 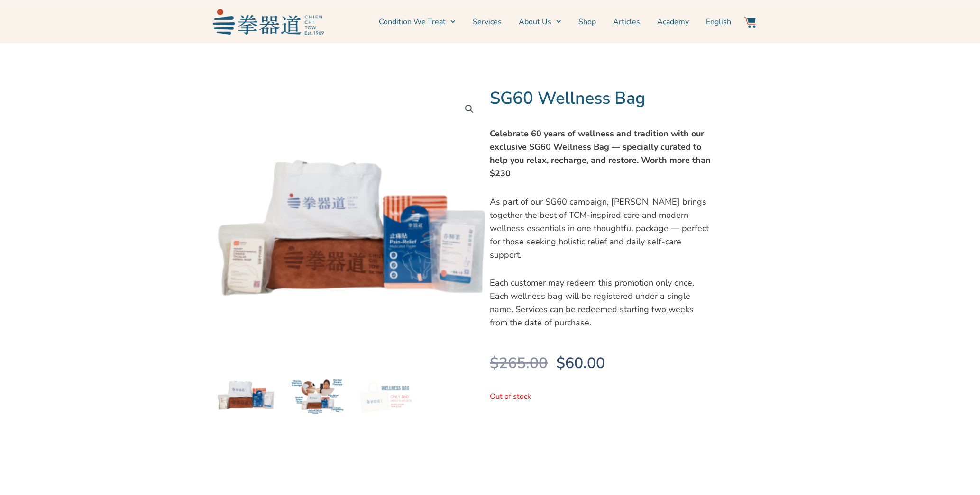 I want to click on a: Academy, so click(x=672, y=21).